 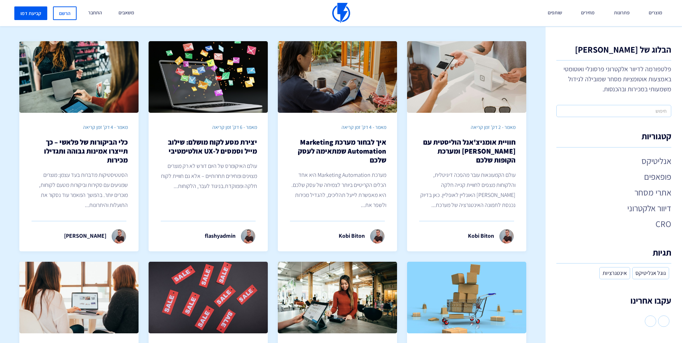 What do you see at coordinates (614, 139) in the screenshot?
I see `h4: קטגוריות` at bounding box center [614, 139].